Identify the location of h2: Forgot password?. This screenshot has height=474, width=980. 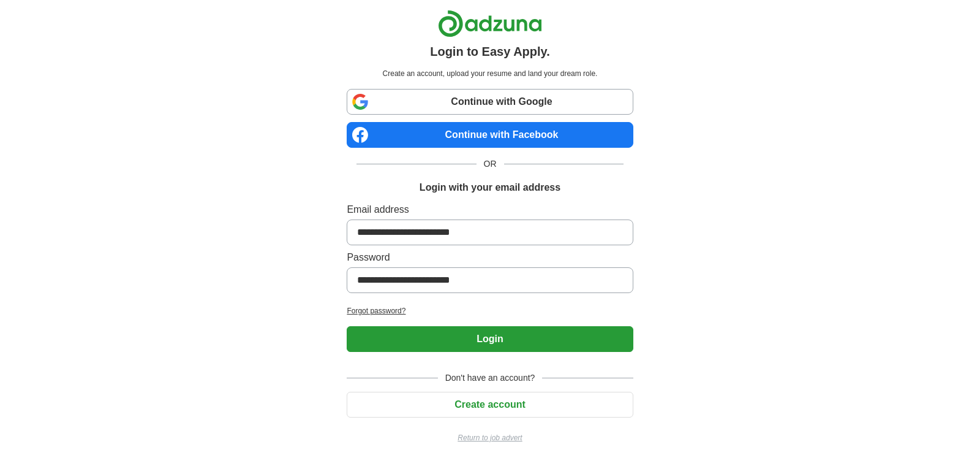
(489, 311).